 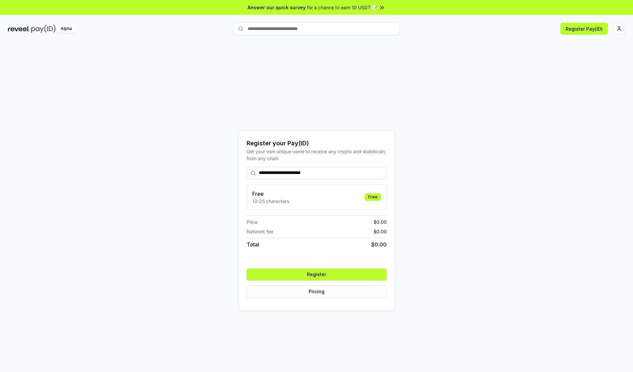 What do you see at coordinates (317, 143) in the screenshot?
I see `div: Register your Pay(ID)` at bounding box center [317, 143].